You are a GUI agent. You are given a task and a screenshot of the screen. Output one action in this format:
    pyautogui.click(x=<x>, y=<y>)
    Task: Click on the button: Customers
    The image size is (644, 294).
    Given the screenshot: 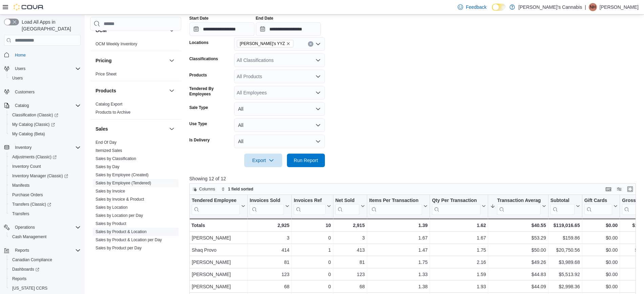 What is the action you would take?
    pyautogui.click(x=43, y=92)
    